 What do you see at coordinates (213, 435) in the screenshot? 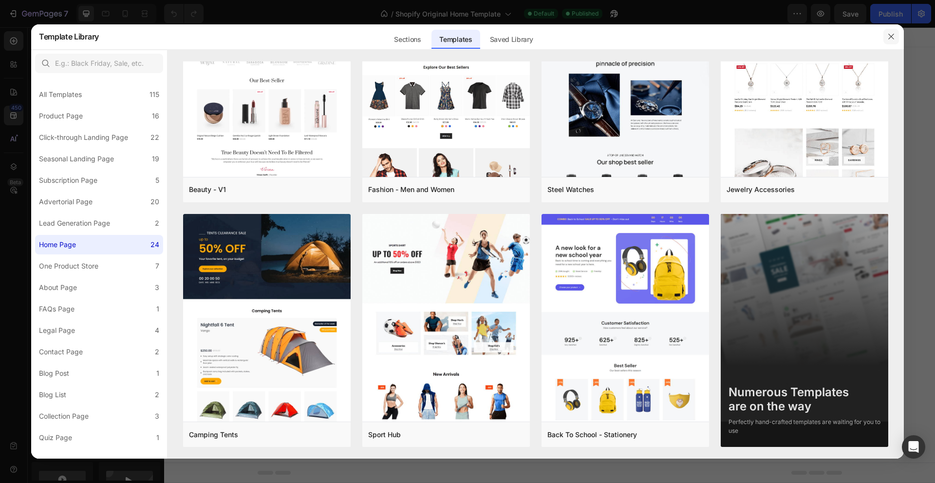
I see `div: Camping Tents` at bounding box center [213, 435].